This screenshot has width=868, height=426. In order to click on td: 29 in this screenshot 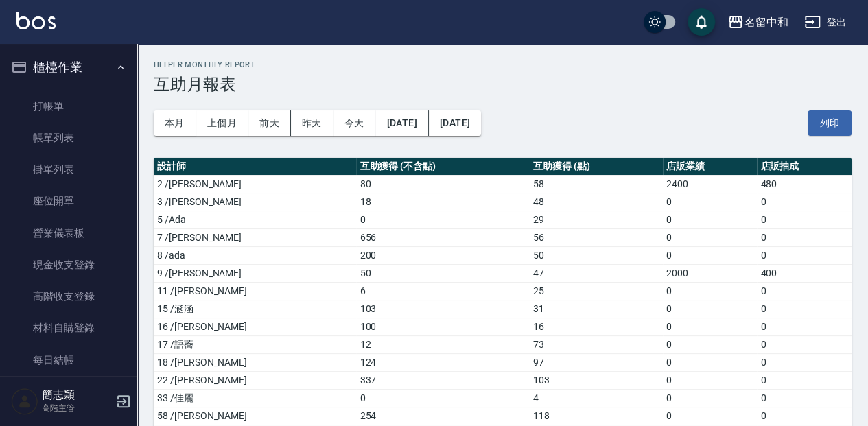, I will do `click(596, 220)`.